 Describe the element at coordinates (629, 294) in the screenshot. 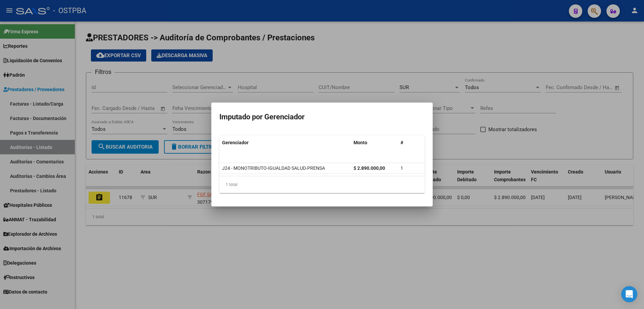

I see `div: Open Intercom Messenger` at that location.